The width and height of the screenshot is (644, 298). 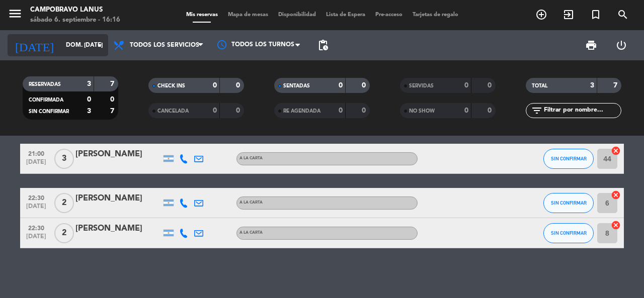 I want to click on span: RE AGENDADA, so click(x=302, y=111).